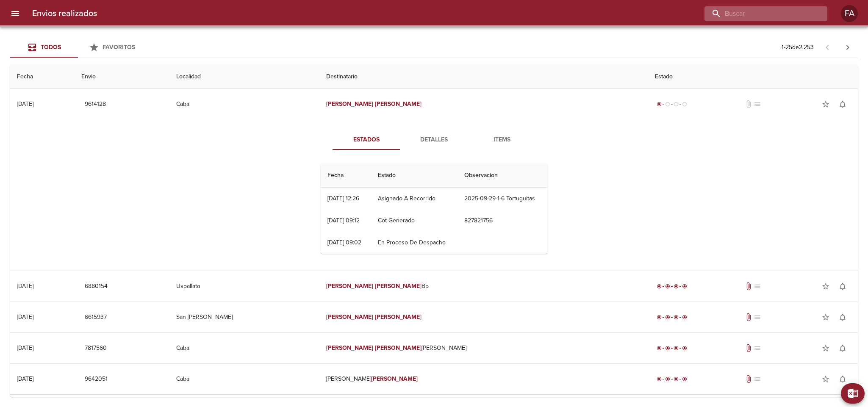  What do you see at coordinates (95, 318) in the screenshot?
I see `span: 6615937` at bounding box center [95, 318].